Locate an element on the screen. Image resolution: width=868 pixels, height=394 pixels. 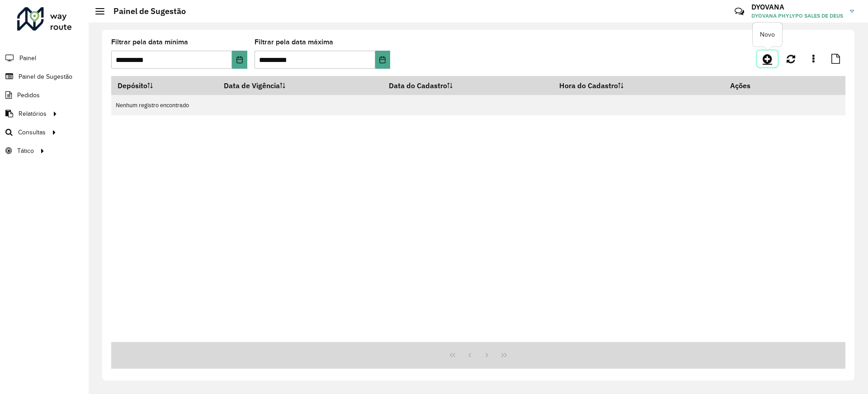
td: Nenhum registro encontrado is located at coordinates (479, 105).